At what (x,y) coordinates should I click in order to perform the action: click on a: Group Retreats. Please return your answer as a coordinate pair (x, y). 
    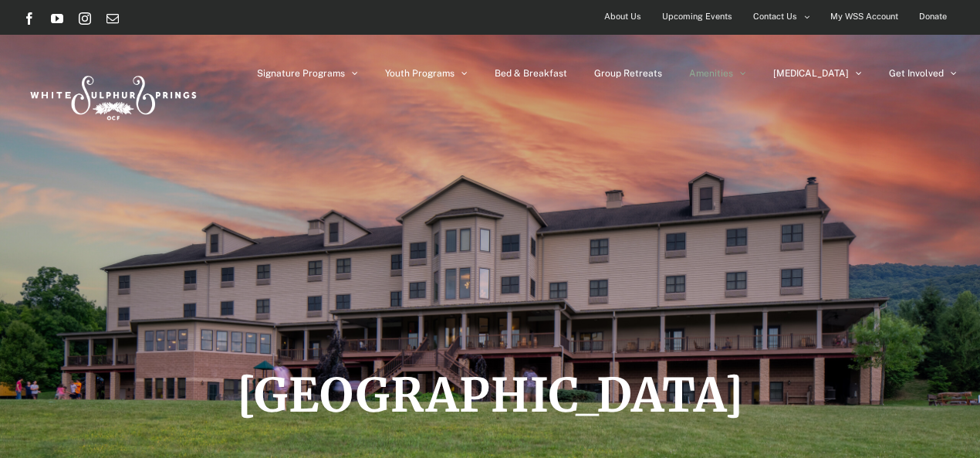
    Looking at the image, I should click on (628, 74).